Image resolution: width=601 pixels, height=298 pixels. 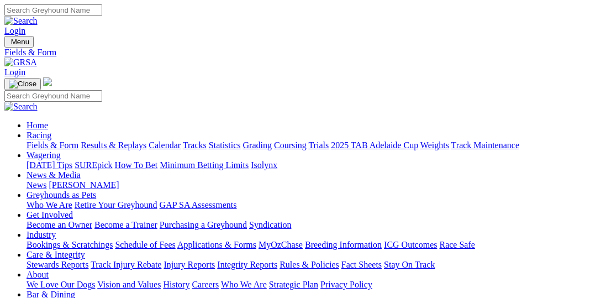 What do you see at coordinates (361, 264) in the screenshot?
I see `a: Fact Sheets` at bounding box center [361, 264].